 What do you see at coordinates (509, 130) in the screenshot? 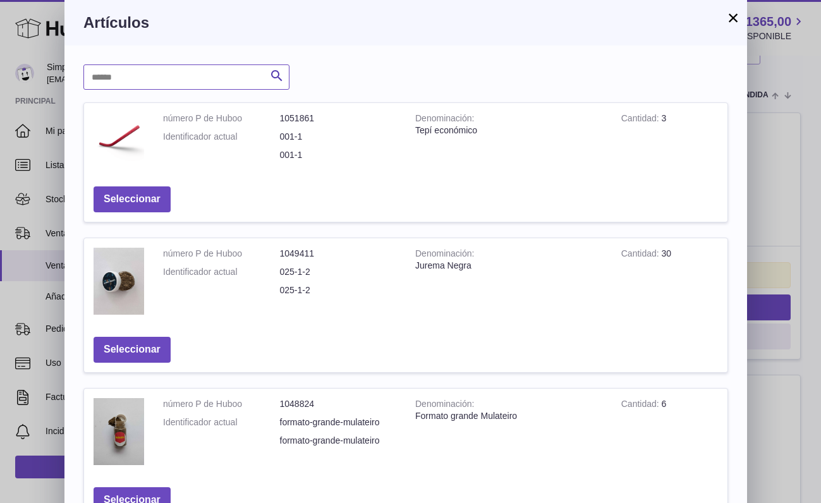
I see `div: Tepí económico` at bounding box center [509, 130].